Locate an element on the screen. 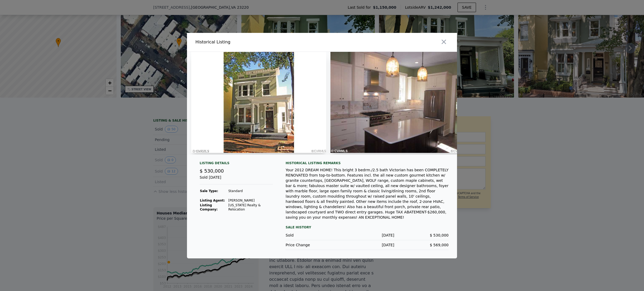  div: Historical Listing is located at coordinates (258, 42).